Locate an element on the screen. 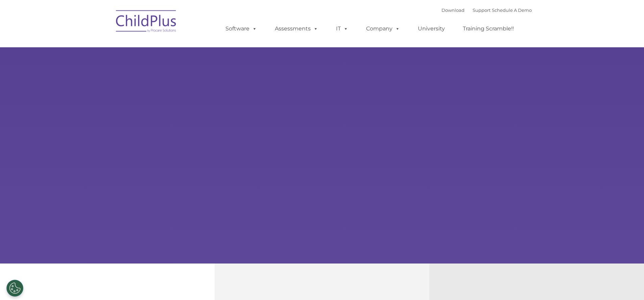  a: IT is located at coordinates (342, 29).